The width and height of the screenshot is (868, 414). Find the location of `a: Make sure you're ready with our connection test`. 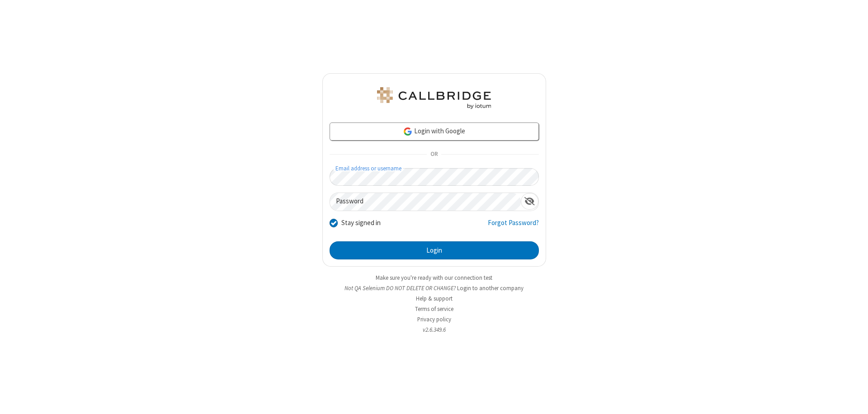

a: Make sure you're ready with our connection test is located at coordinates (434, 277).